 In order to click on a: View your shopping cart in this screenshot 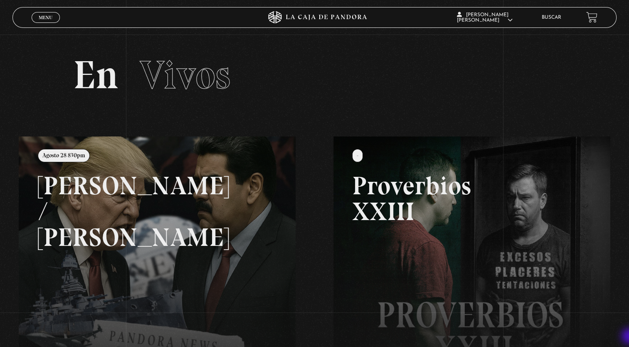, I will do `click(591, 17)`.